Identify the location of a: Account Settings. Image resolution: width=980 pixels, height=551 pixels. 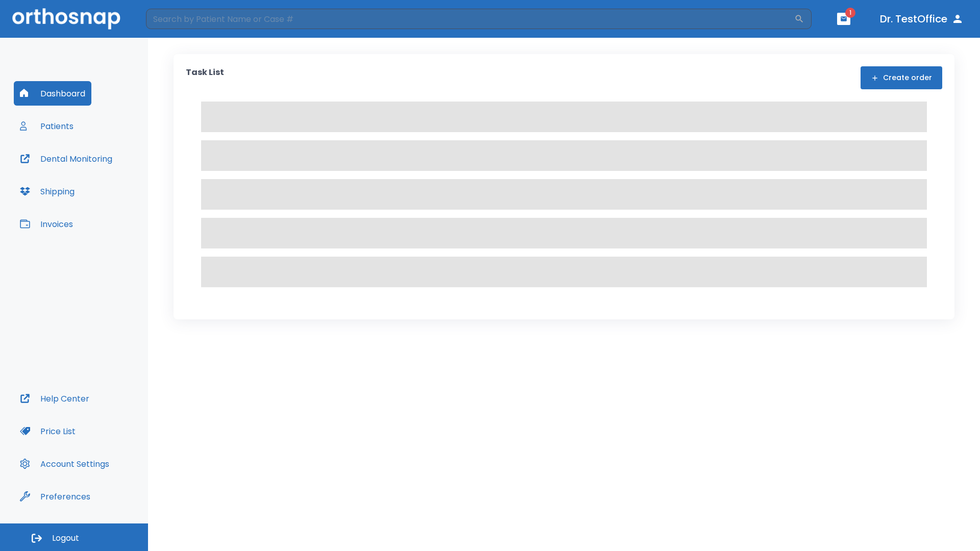
(65, 464).